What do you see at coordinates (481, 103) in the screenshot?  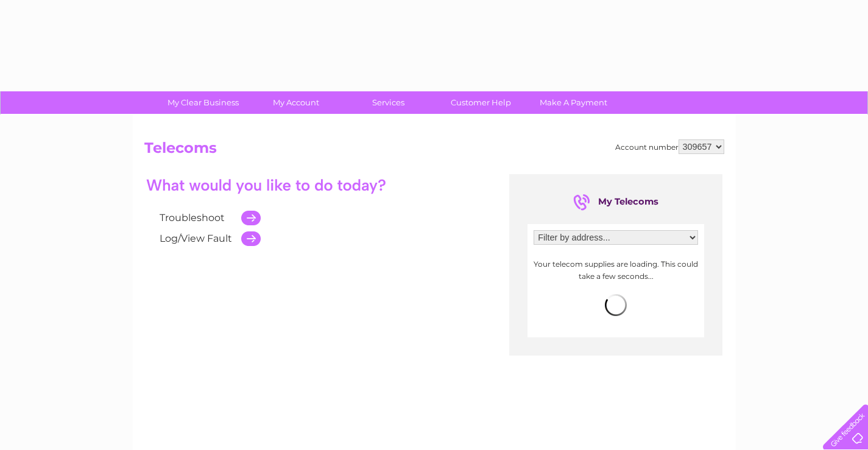 I see `a: Customer Help` at bounding box center [481, 103].